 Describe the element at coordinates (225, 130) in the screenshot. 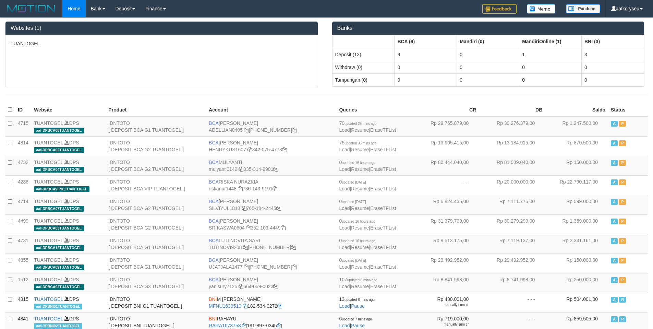

I see `a: ADELLIAN0405` at that location.